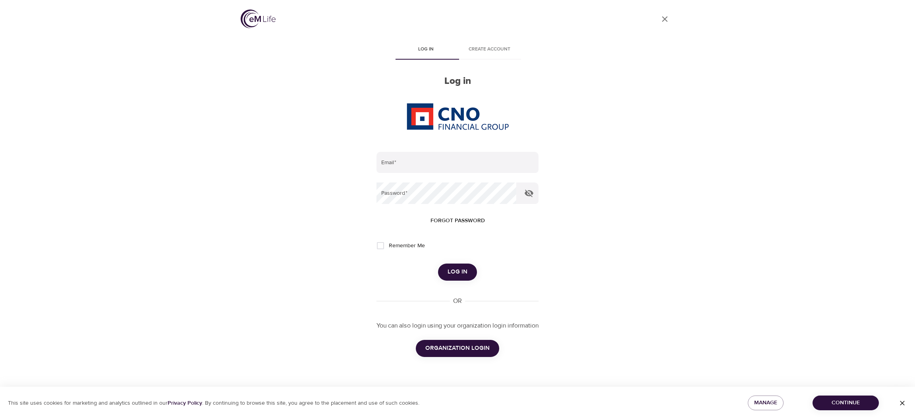  I want to click on span: ORGANIZATION LOGIN, so click(458, 348).